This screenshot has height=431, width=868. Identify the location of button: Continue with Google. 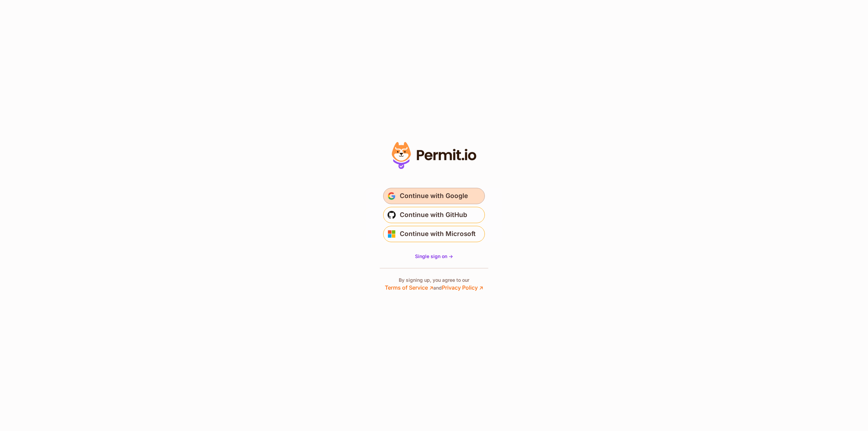
(434, 196).